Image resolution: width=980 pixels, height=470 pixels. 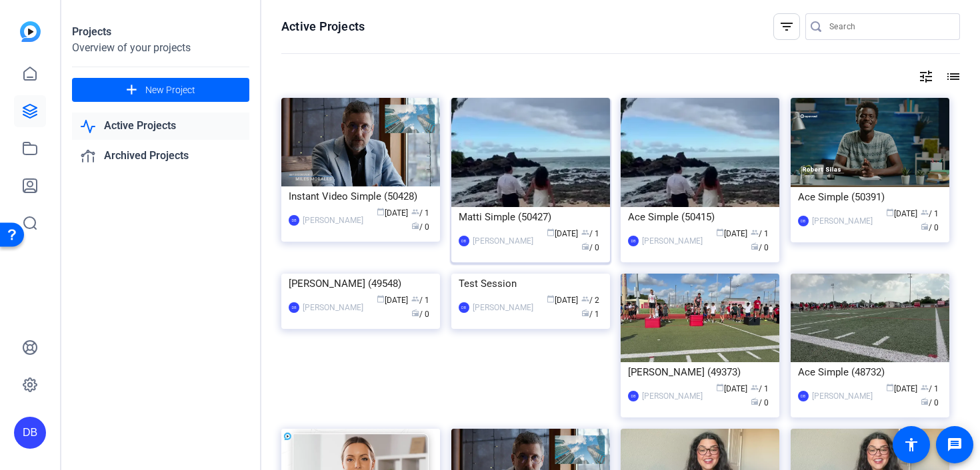 I want to click on div: Projects, so click(x=161, y=32).